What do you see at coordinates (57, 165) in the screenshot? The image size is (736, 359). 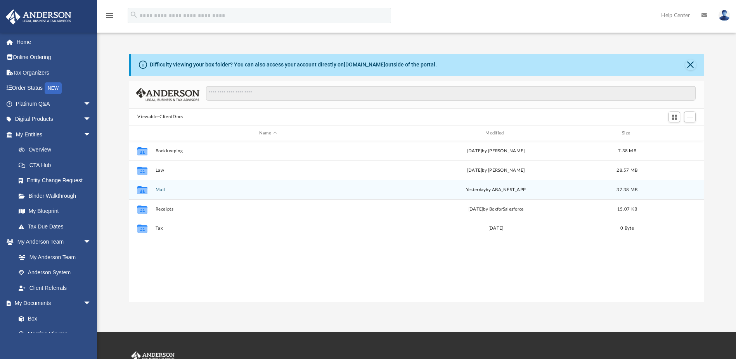 I see `a: CTA Hub` at bounding box center [57, 165].